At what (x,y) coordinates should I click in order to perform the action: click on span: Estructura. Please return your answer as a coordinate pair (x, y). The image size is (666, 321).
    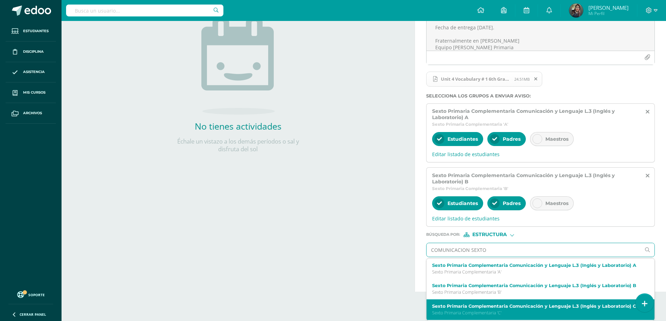
    Looking at the image, I should click on (490, 235).